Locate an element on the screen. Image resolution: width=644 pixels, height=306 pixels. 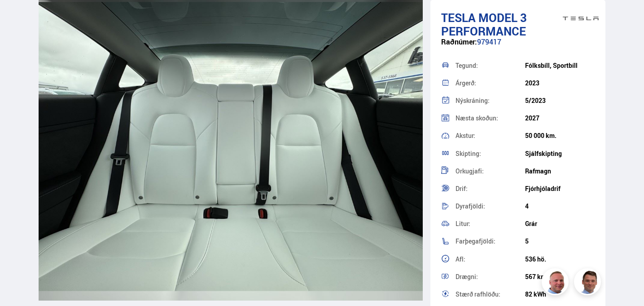
div: Næsta skoðun: is located at coordinates (490, 118).